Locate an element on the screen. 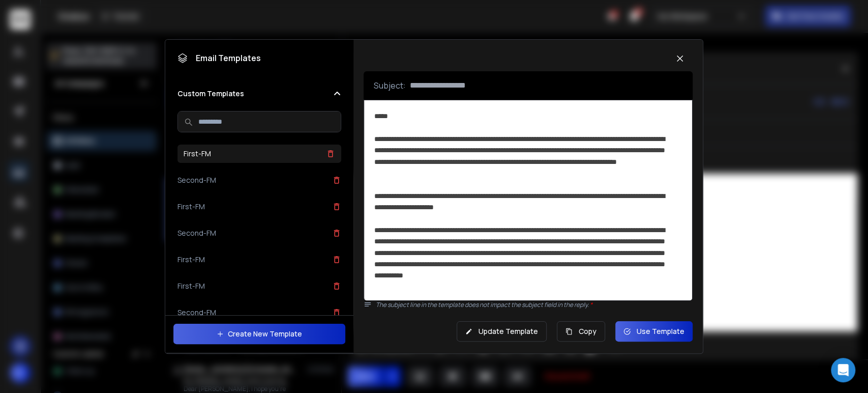 The image size is (868, 393). button: Copy is located at coordinates (581, 331).